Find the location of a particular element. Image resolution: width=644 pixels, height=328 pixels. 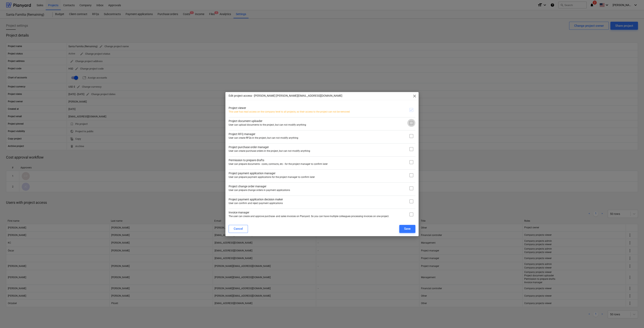

p: This user has read access on the company level to all projects, so their access to the project ca... is located at coordinates (317, 112).